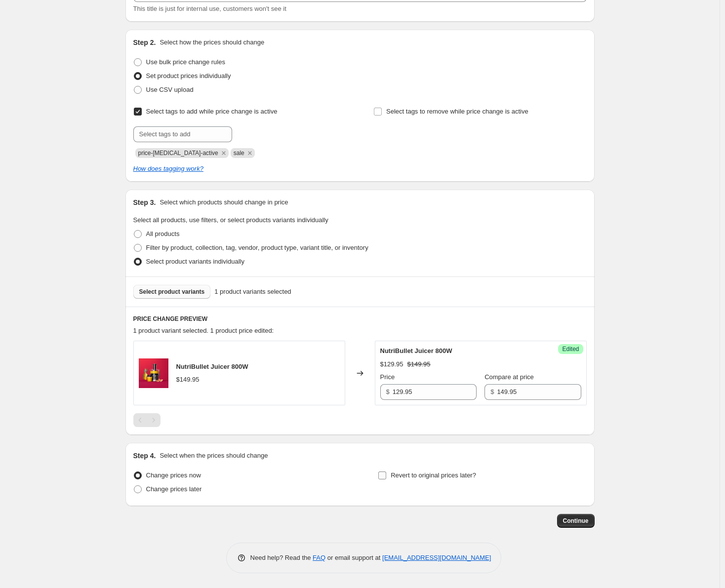 The width and height of the screenshot is (725, 588). I want to click on p: Select which products should change in price, so click(224, 202).